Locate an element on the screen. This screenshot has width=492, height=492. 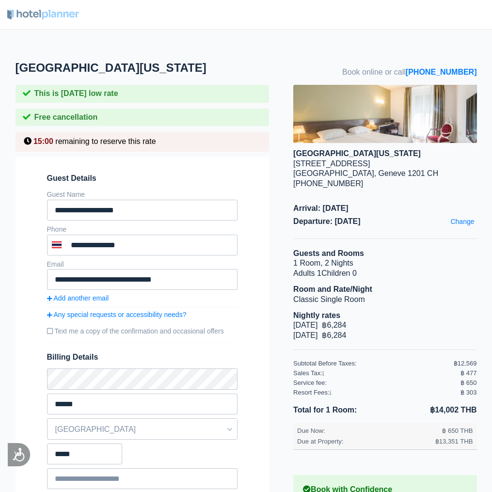
div: ฿12,569 is located at coordinates (466, 364).